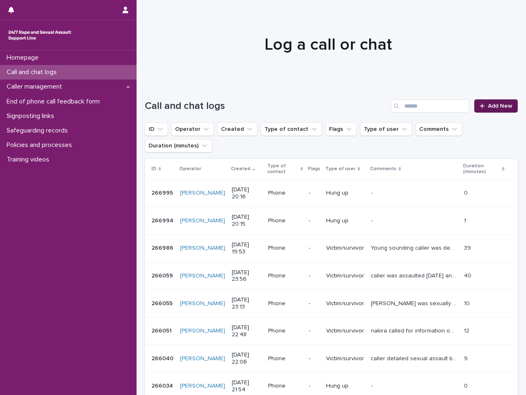 Image resolution: width=526 pixels, height=395 pixels. Describe the element at coordinates (55, 101) in the screenshot. I see `p: End of phone call feedback form` at that location.